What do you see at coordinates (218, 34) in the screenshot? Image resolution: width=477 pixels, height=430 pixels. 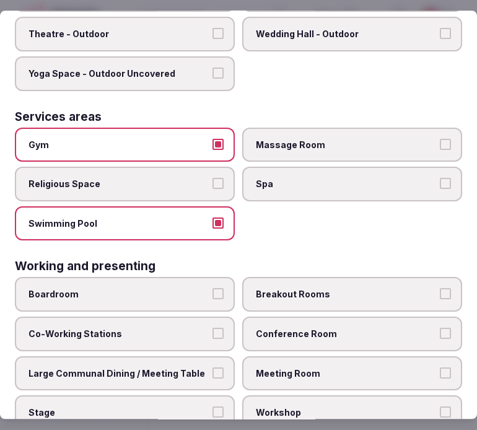 I see `button: Theatre - Outdoor` at bounding box center [218, 34].